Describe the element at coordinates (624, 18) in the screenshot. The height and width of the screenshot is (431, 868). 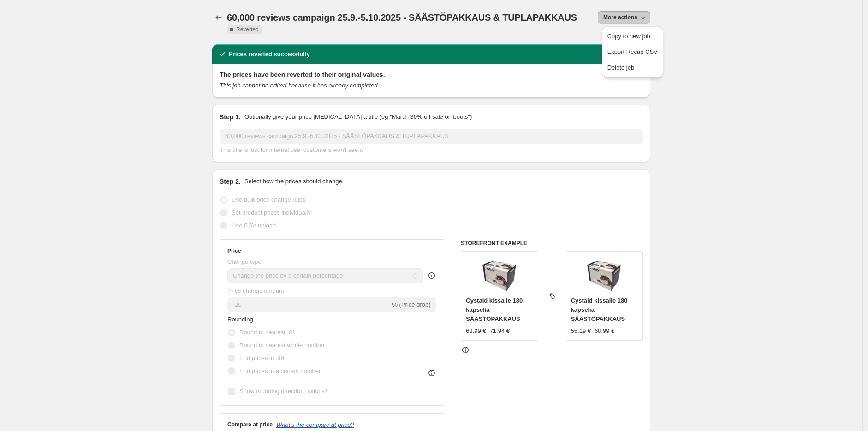
I see `button: More actions` at that location.